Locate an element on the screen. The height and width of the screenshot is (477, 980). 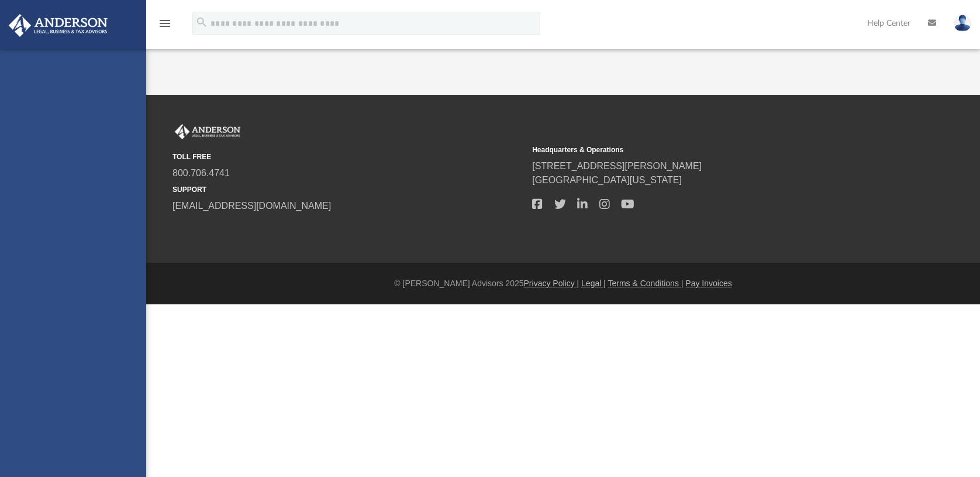
a: menu is located at coordinates (165, 26).